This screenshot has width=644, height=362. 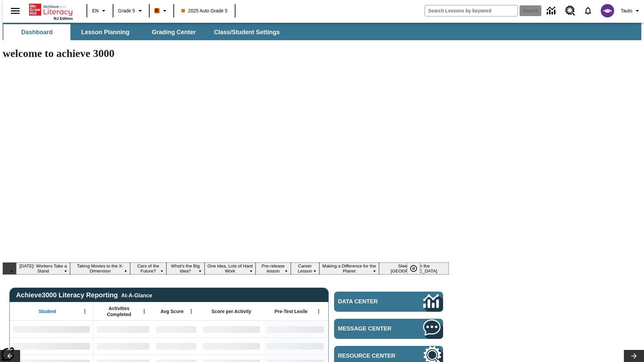 I want to click on span: Data Center, so click(x=370, y=302).